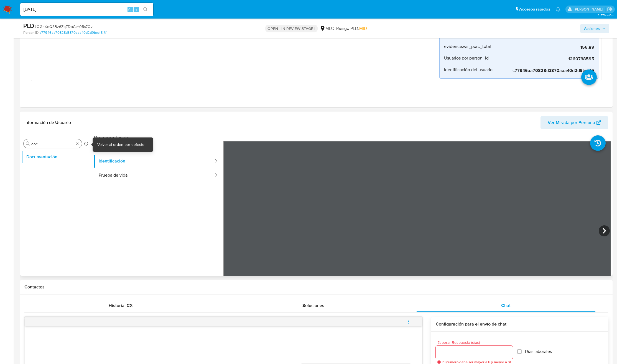 The image size is (617, 364). I want to click on span: El número debe ser mayor a 0 y menor a 31, so click(477, 362).